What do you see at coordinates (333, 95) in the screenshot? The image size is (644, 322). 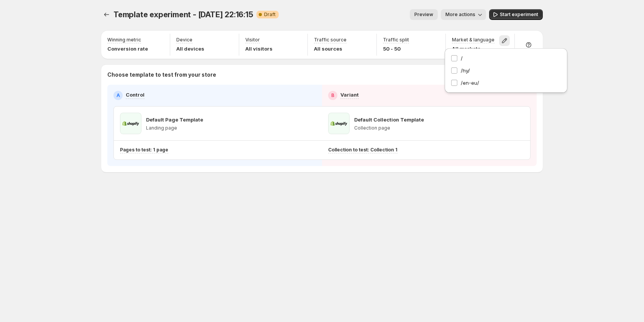 I see `h2: B` at bounding box center [333, 95].